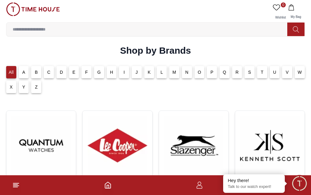  What do you see at coordinates (280, 17) in the screenshot?
I see `span: Wishlist` at bounding box center [280, 17].